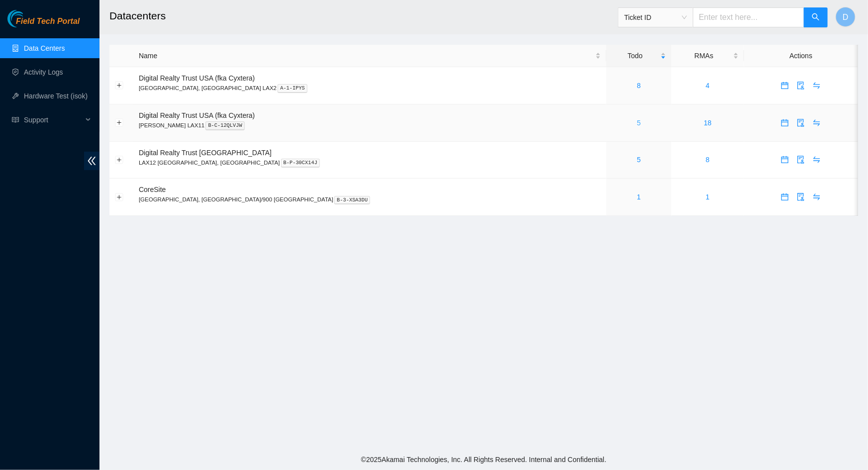  What do you see at coordinates (816, 17) in the screenshot?
I see `span: search` at bounding box center [816, 17].